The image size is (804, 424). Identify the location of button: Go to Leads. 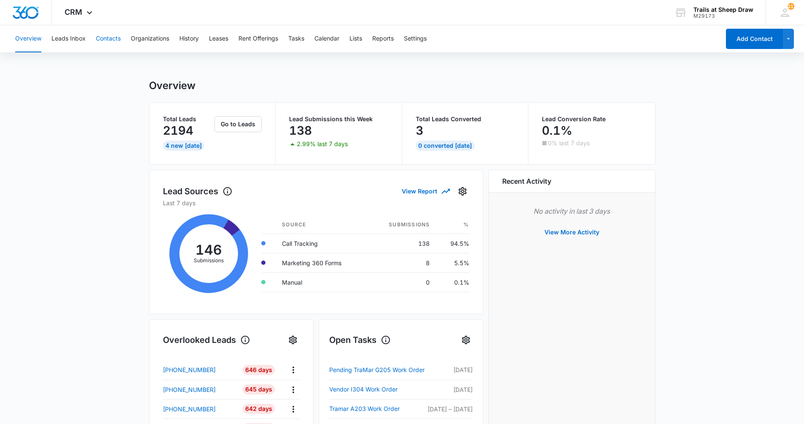
(238, 124).